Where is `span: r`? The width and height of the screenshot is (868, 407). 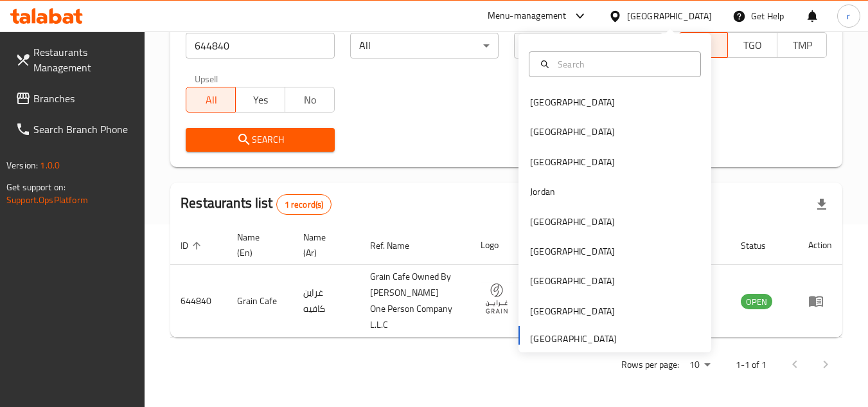
span: r is located at coordinates (848, 16).